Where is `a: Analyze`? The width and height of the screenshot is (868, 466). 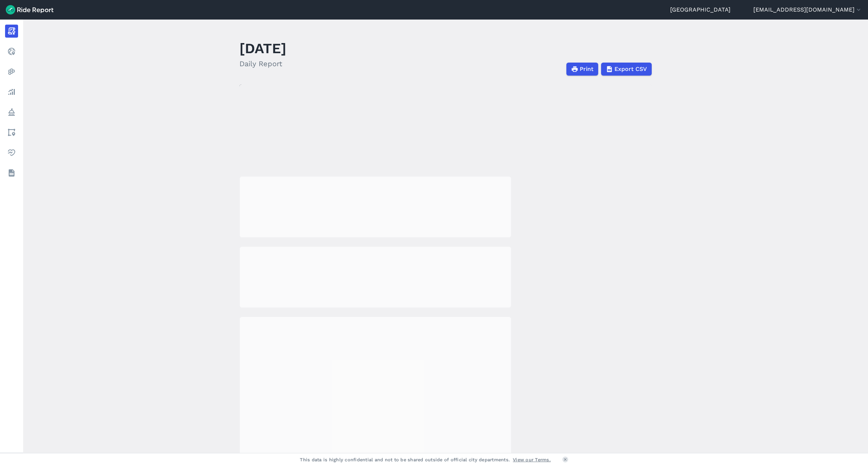
a: Analyze is located at coordinates (12, 92).